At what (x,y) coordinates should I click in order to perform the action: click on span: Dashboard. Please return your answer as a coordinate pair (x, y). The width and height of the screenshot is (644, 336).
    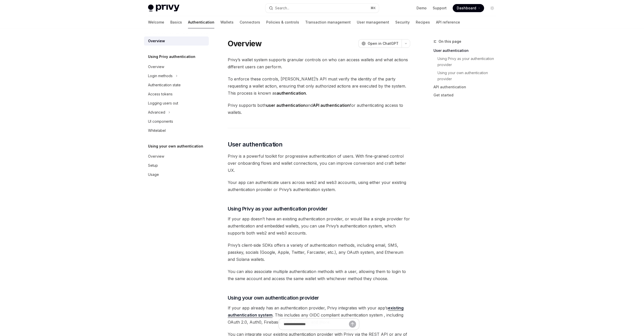
    Looking at the image, I should click on (467, 8).